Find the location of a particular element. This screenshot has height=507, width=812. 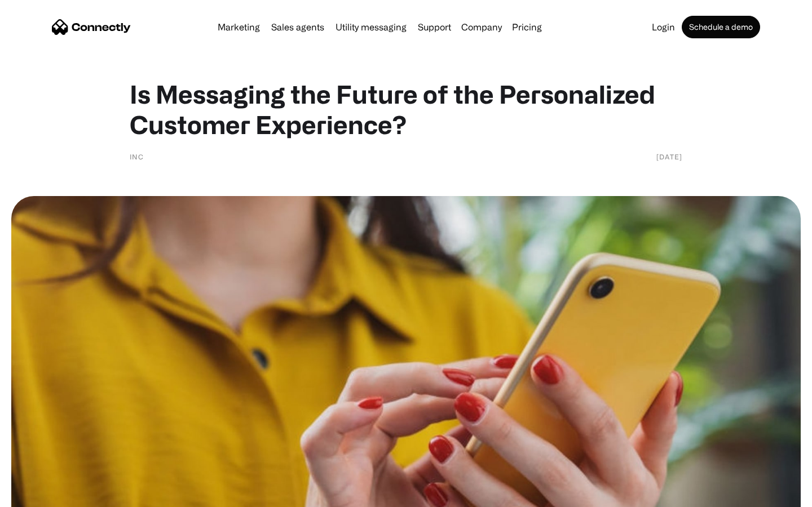

a: Support is located at coordinates (435, 27).